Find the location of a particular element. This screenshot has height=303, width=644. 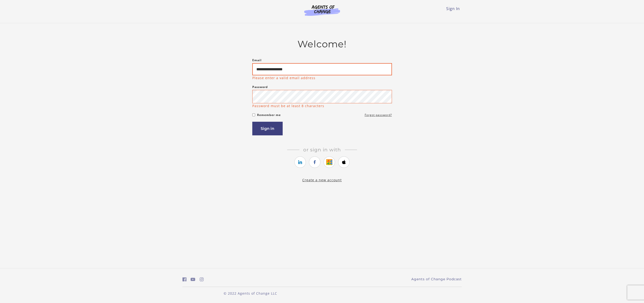

a: https://courses.thinkific.com/users/auth/facebook?ss%5Breferral%5D=&ss%5Buser_return_to%5D=&ss%5B... is located at coordinates (315, 162).